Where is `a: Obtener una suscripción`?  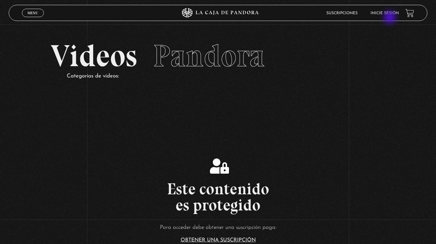 a: Obtener una suscripción is located at coordinates (218, 240).